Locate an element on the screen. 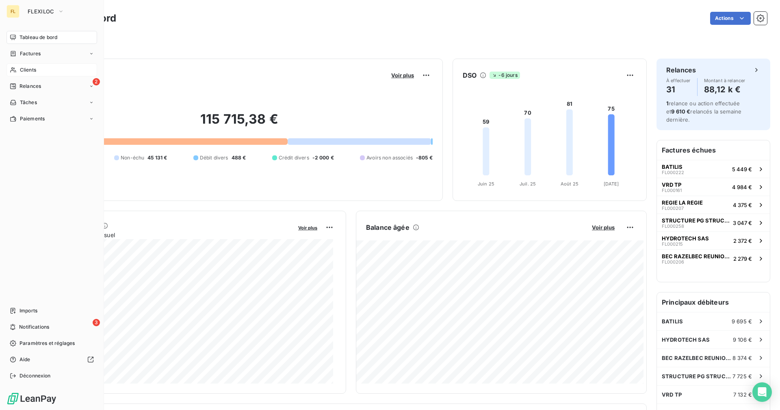  span: Imports is located at coordinates (28, 310).